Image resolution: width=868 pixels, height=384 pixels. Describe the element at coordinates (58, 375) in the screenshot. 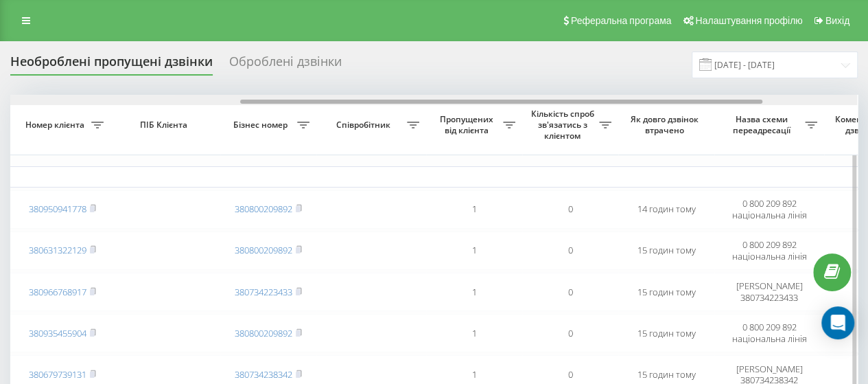

I see `a: 380679739131` at that location.